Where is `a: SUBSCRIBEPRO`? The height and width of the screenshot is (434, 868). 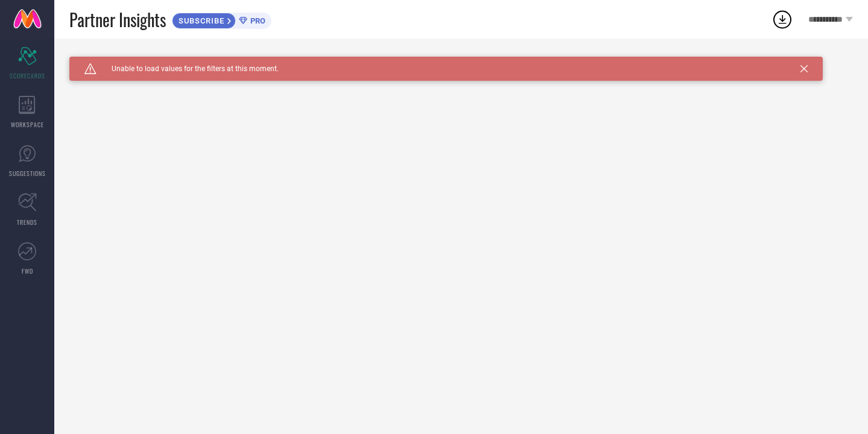
a: SUBSCRIBEPRO is located at coordinates (221, 19).